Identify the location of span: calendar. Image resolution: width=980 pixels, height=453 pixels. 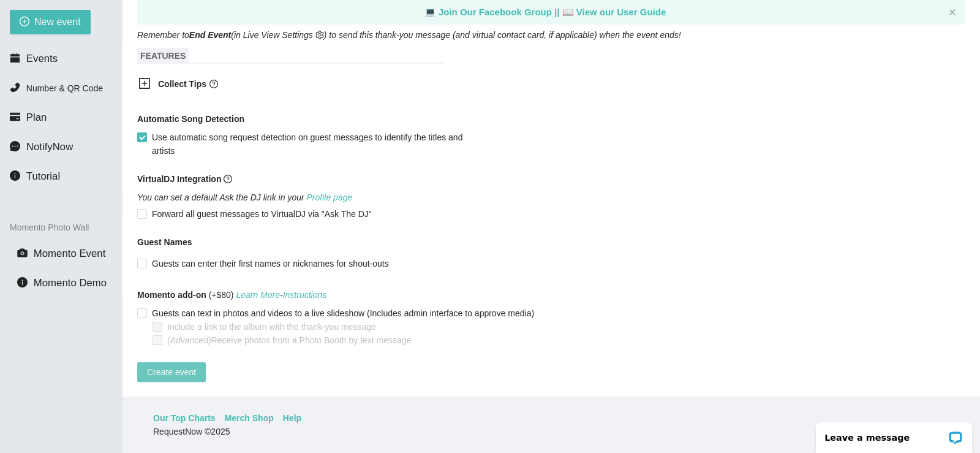
(15, 58).